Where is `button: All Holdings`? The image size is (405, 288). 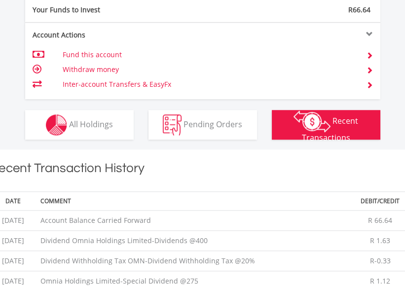 button: All Holdings is located at coordinates (79, 125).